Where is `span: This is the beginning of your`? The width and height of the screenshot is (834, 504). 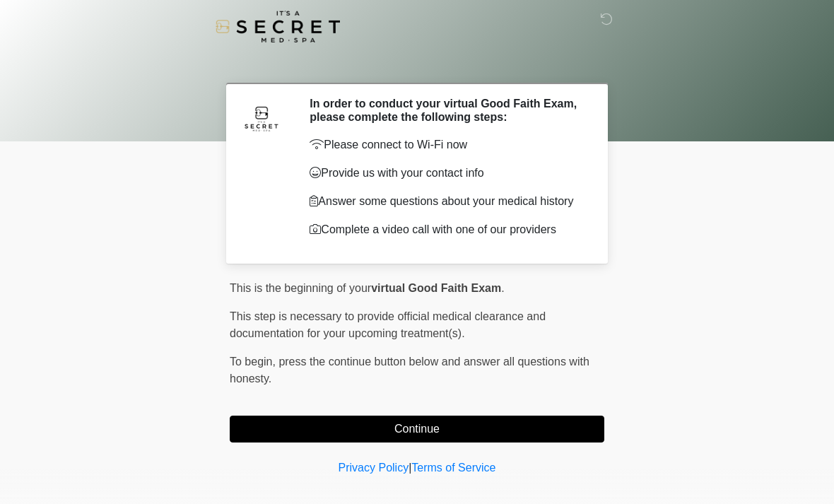 span: This is the beginning of your is located at coordinates (300, 288).